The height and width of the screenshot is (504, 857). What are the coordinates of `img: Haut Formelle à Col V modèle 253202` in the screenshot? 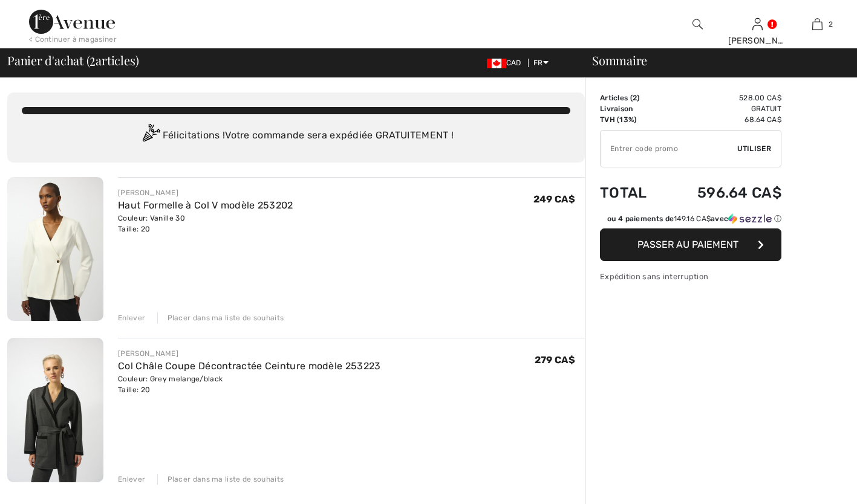 It's located at (55, 249).